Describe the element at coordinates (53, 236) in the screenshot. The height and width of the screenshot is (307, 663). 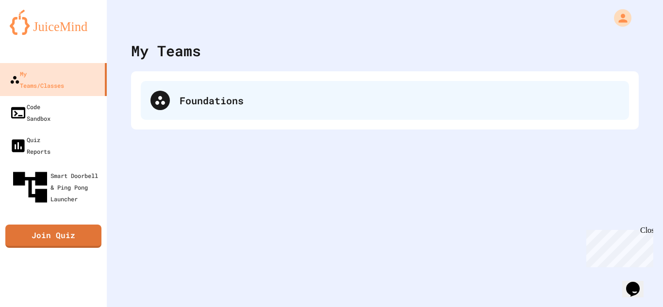
I see `a: Join Quiz` at that location.